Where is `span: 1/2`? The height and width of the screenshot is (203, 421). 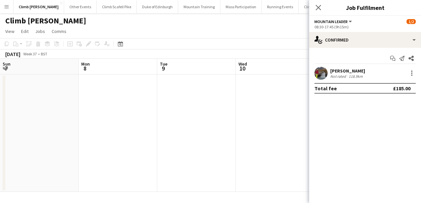 span: 1/2 is located at coordinates (411, 21).